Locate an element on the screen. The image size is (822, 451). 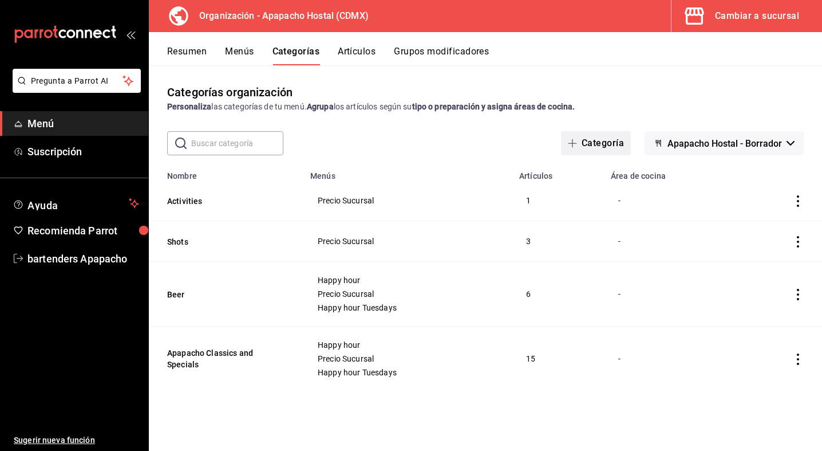
th: Menús is located at coordinates (408, 172).